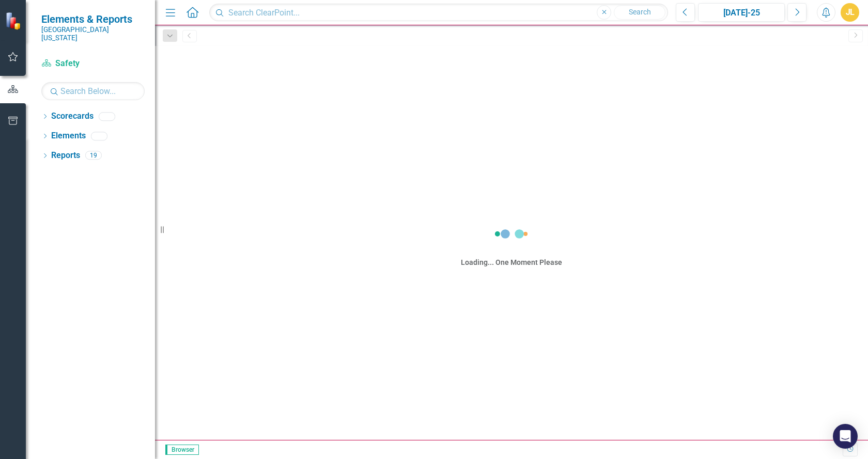 The image size is (868, 459). Describe the element at coordinates (182, 450) in the screenshot. I see `span: Browser` at that location.